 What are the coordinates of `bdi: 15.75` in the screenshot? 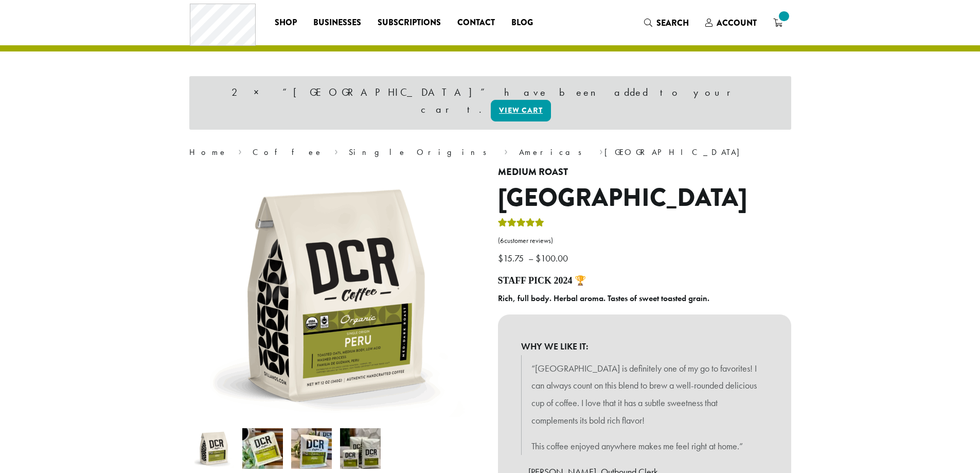 It's located at (512, 258).